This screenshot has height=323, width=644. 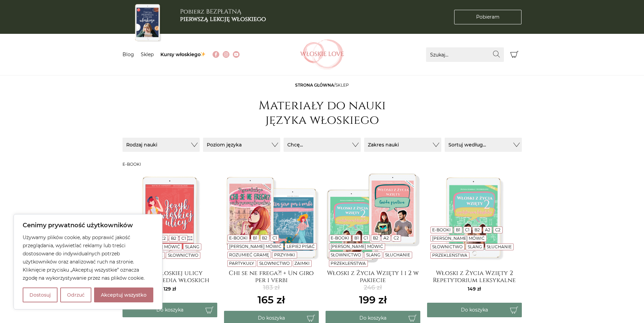 What do you see at coordinates (271, 276) in the screenshot?
I see `h4: Chi se ne frega?! + Un giro per i verbi` at bounding box center [271, 276].